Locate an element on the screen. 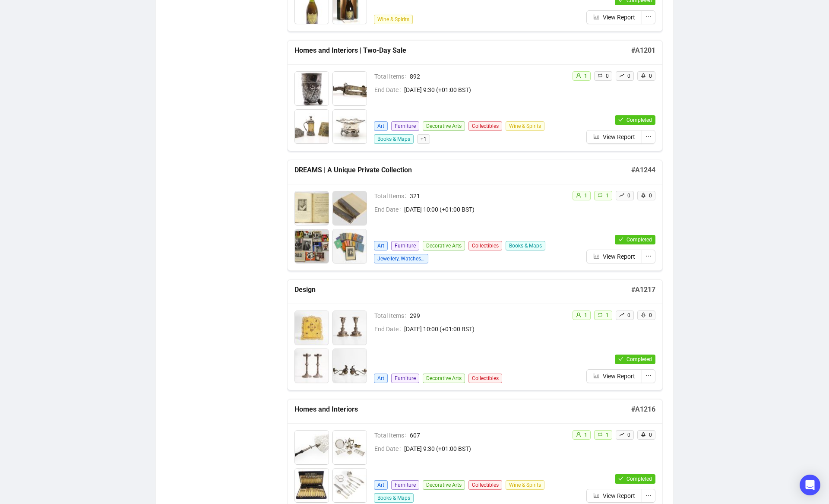 The image size is (829, 504). span: 892 is located at coordinates (487, 76).